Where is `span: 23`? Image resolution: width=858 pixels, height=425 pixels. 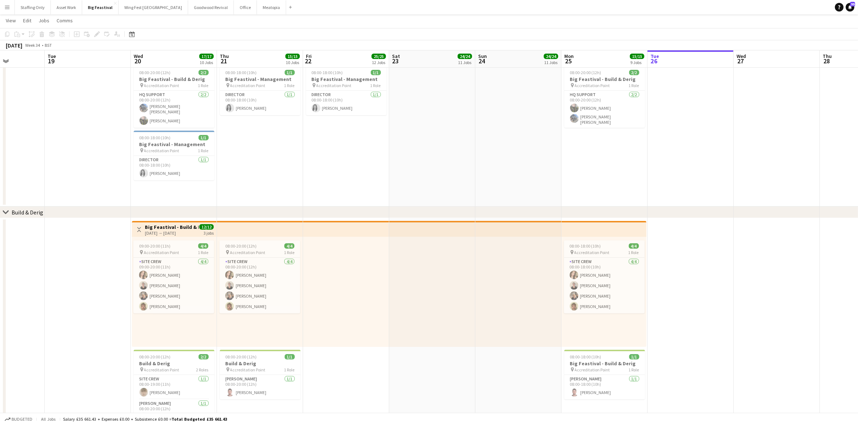
span: 23 is located at coordinates (395, 61).